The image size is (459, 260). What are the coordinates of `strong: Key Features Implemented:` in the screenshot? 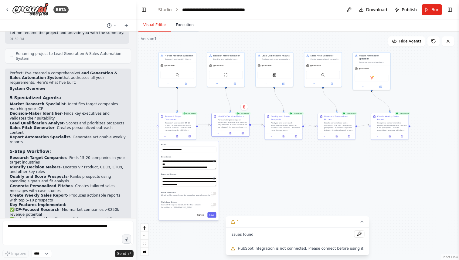 It's located at (38, 205).